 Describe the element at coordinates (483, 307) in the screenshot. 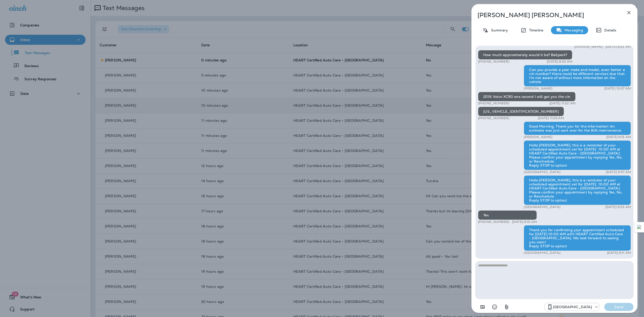

I see `button: Add in a premade template` at that location.